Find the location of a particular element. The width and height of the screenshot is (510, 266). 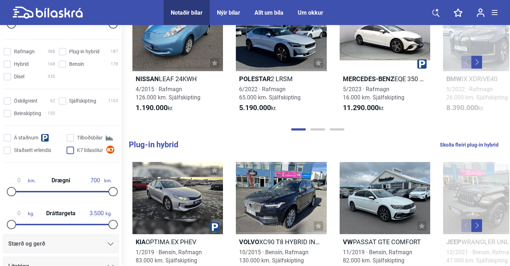

button: Page 3 is located at coordinates (337, 129).